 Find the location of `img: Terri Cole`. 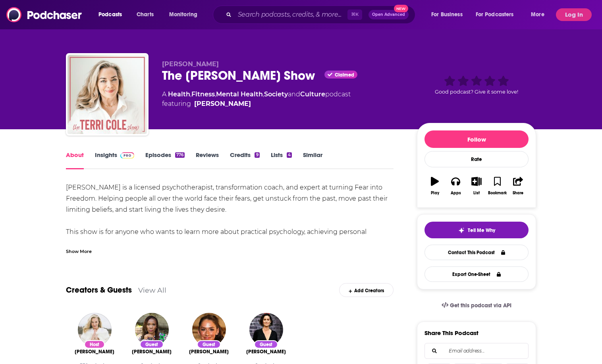

img: Terri Cole is located at coordinates (95, 330).